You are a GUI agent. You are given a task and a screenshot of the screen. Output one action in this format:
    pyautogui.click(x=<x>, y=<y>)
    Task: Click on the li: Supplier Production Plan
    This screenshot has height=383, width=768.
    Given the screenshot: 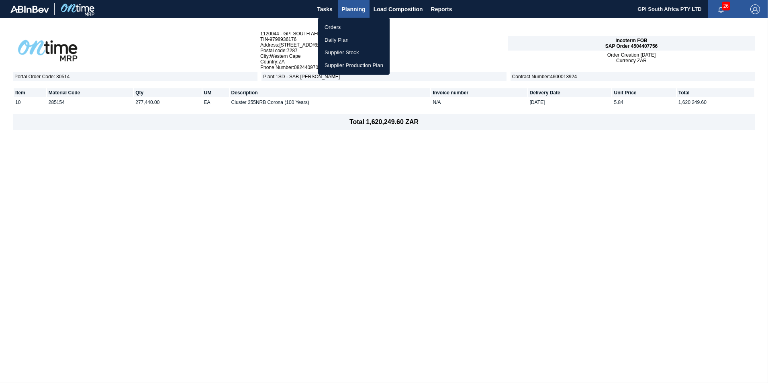 What is the action you would take?
    pyautogui.click(x=354, y=65)
    